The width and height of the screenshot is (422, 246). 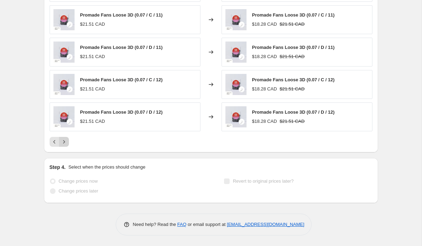 What do you see at coordinates (58, 167) in the screenshot?
I see `h2: Step 4.` at bounding box center [58, 167].